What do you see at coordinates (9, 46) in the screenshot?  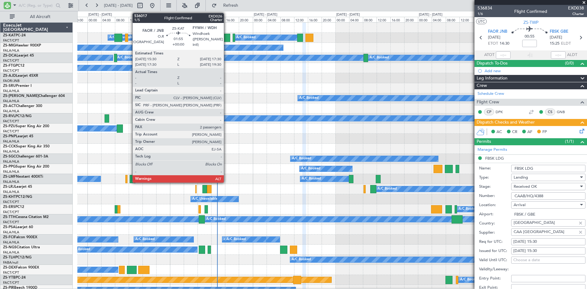 I see `span: ZS-MIG` at bounding box center [9, 46].